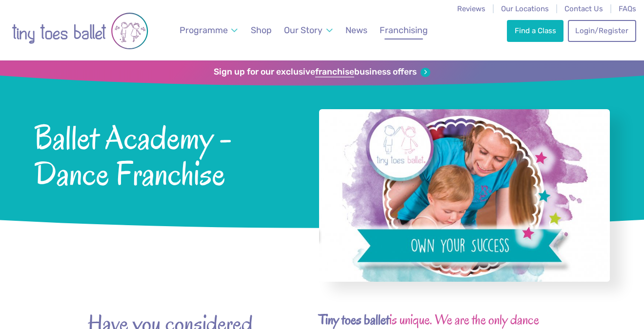 The width and height of the screenshot is (644, 329). Describe the element at coordinates (627, 9) in the screenshot. I see `span: FAQs` at that location.